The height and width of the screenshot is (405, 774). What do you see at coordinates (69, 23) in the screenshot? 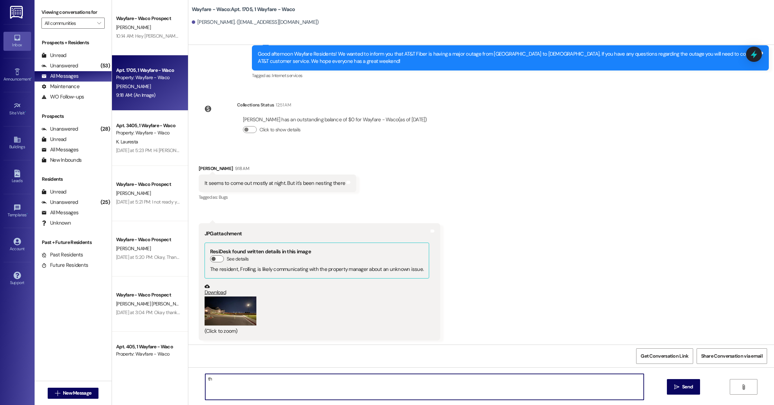
I see `input: All communities` at bounding box center [69, 23].